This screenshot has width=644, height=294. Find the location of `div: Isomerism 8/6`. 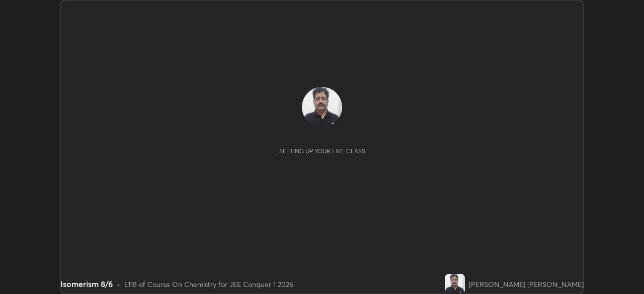

div: Isomerism 8/6 is located at coordinates (86, 284).